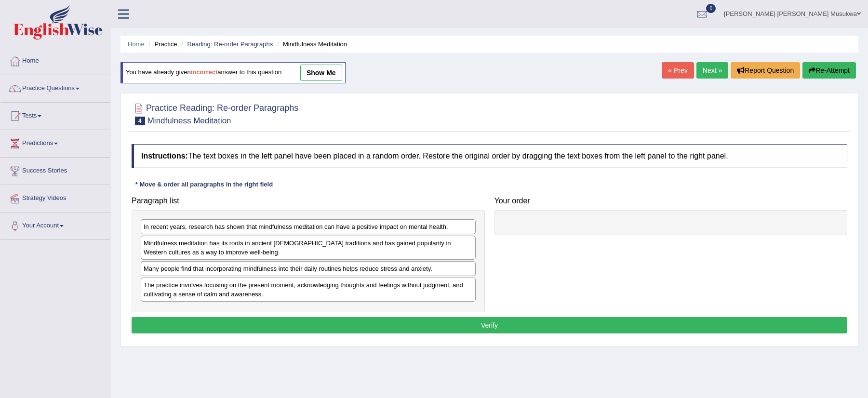  Describe the element at coordinates (308, 201) in the screenshot. I see `h4: Paragraph list` at that location.